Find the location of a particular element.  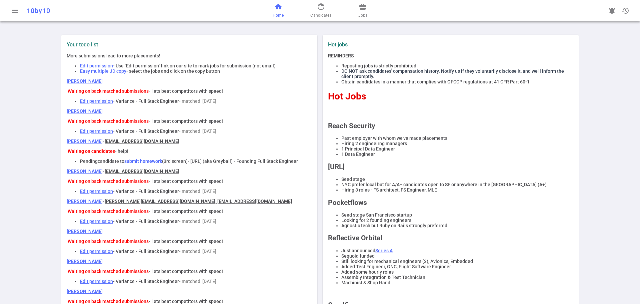

h2: Reach Security is located at coordinates (451, 126).